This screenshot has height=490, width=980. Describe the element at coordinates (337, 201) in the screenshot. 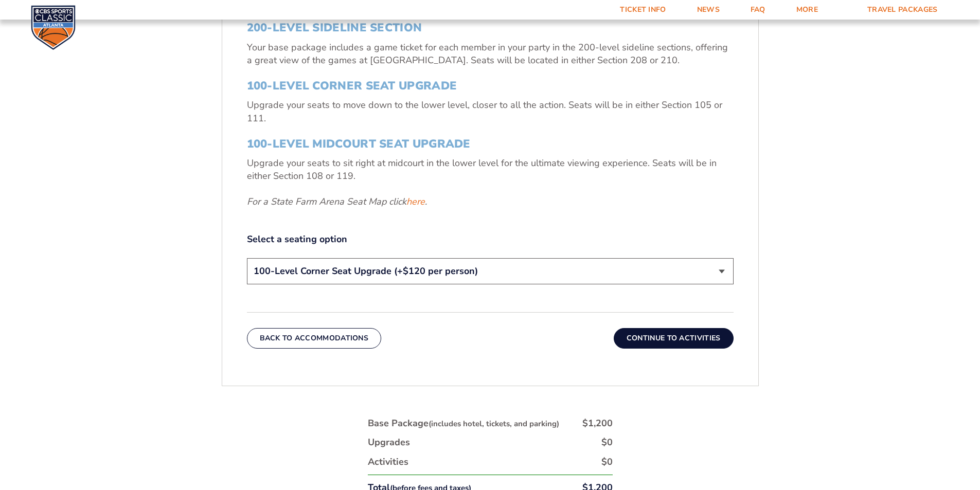

I see `em: For a State Farm Arena Seat Map click .` at that location.